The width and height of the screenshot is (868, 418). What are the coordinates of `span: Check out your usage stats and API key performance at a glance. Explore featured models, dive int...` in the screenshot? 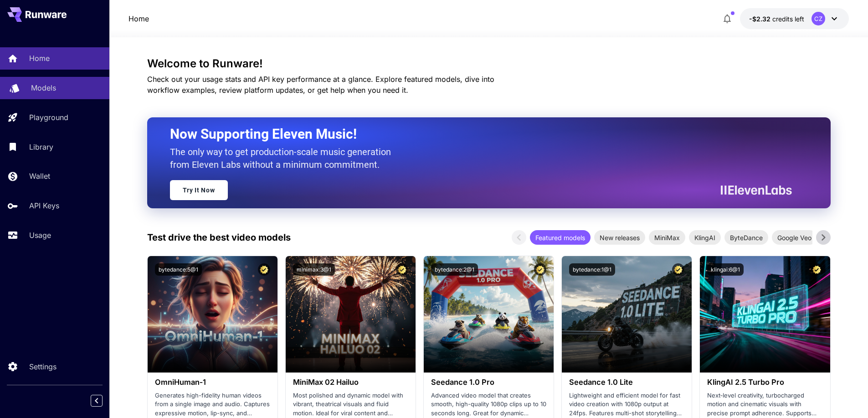 It's located at (321, 84).